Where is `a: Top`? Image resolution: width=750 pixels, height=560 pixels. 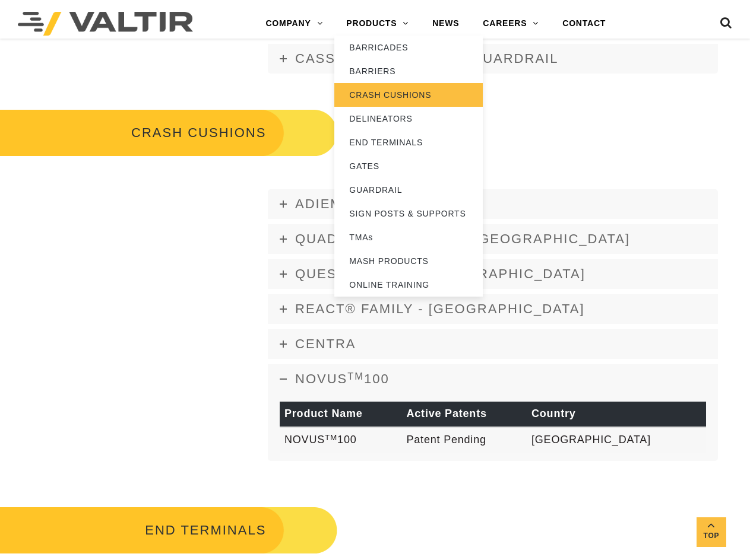
a: Top is located at coordinates (712, 532).